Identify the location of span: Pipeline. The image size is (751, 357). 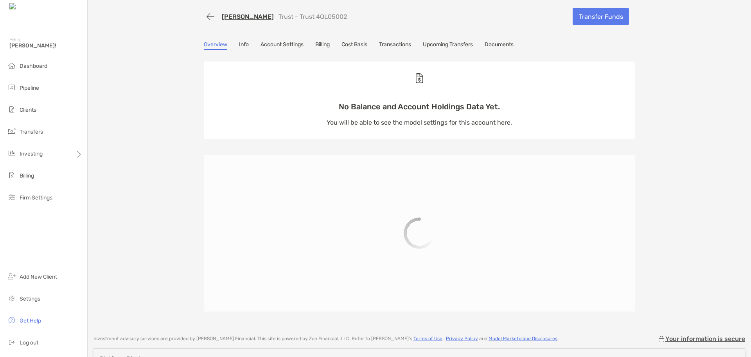
(29, 88).